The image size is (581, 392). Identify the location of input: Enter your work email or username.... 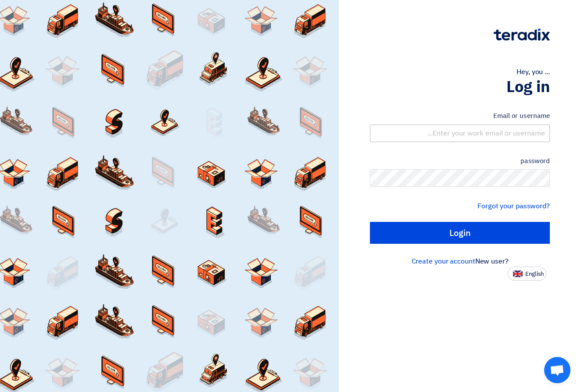
(459, 133).